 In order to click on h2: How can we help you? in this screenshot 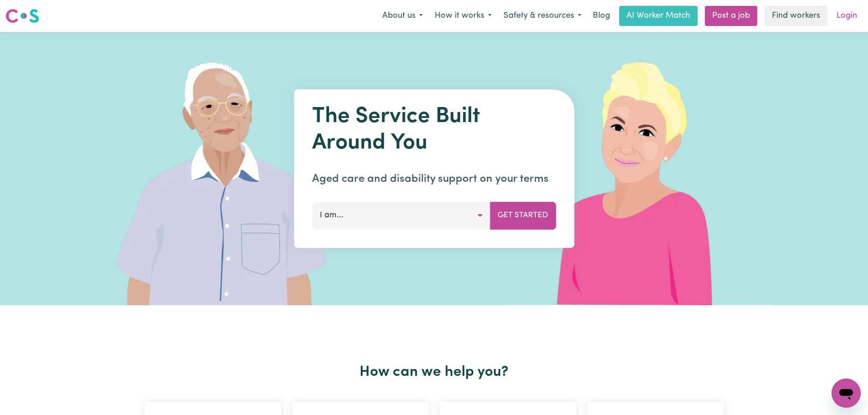, I will do `click(434, 373)`.